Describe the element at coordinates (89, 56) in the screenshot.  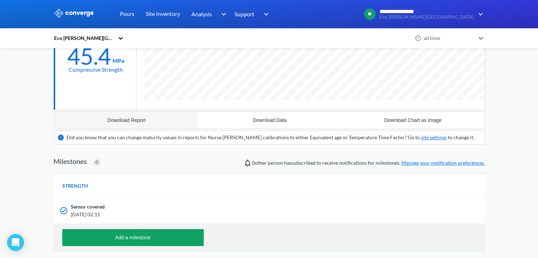
I see `div: 45.4` at that location.